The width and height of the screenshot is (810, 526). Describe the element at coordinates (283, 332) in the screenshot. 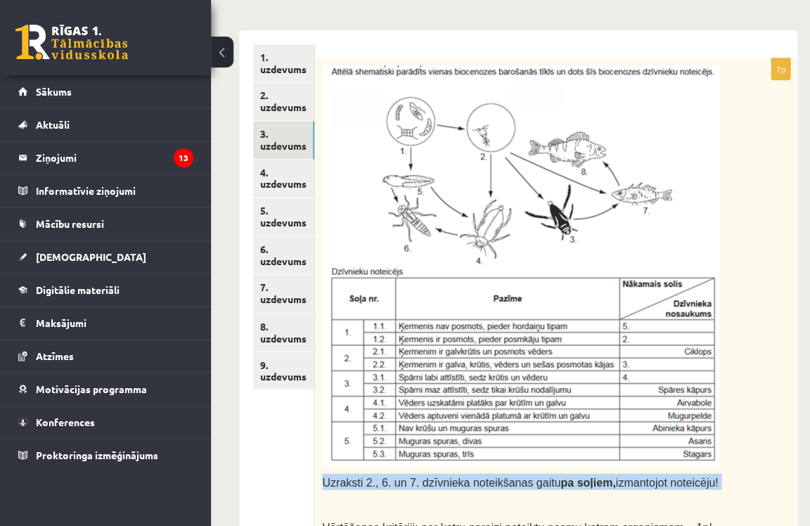

I see `a: 8. uzdevums` at that location.